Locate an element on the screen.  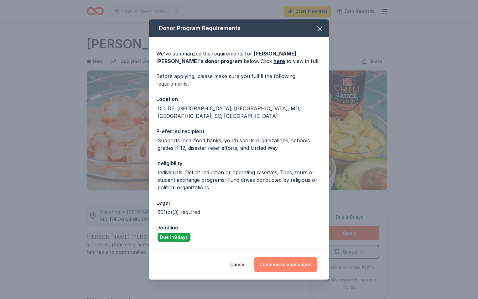
div: Supports local food banks, youth sports organizations, schools grades K-12, disaster relief effor... is located at coordinates (240, 144).